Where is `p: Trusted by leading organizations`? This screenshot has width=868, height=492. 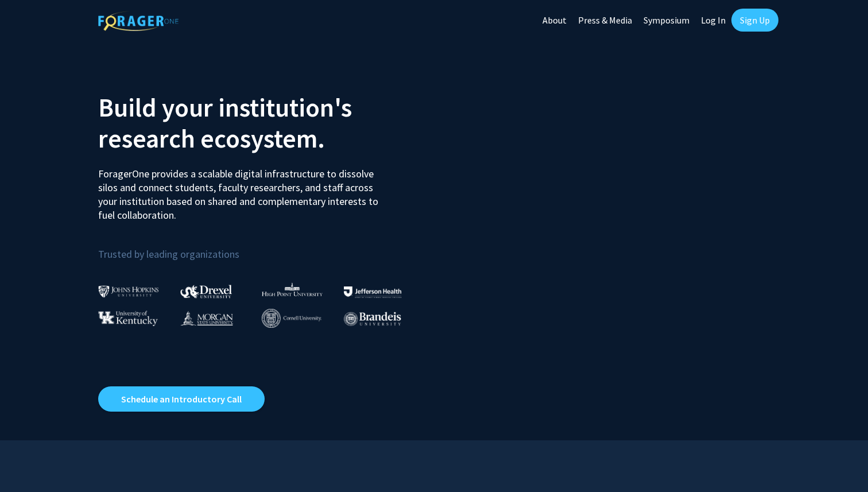
p: Trusted by leading organizations is located at coordinates (262, 247).